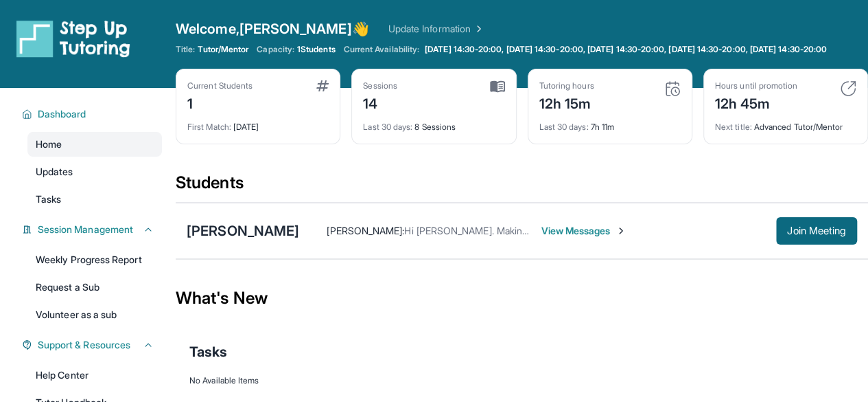  Describe the element at coordinates (380, 102) in the screenshot. I see `div: 14` at that location.